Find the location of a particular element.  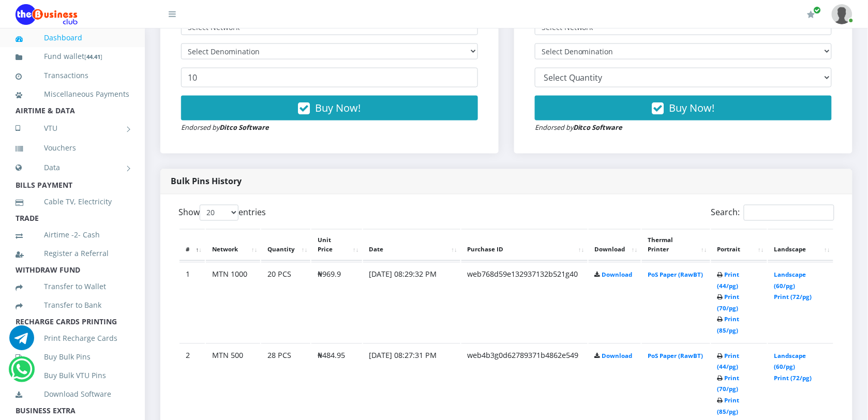

input: Enter Quantity is located at coordinates (329, 78).